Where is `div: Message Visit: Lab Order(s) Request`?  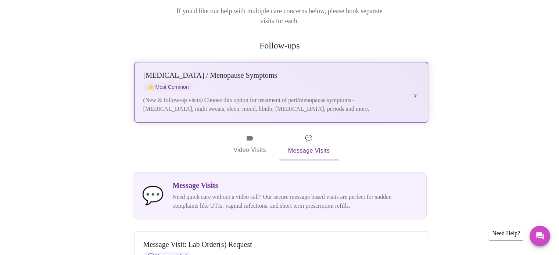
div: Message Visit: Lab Order(s) Request is located at coordinates (274, 245).